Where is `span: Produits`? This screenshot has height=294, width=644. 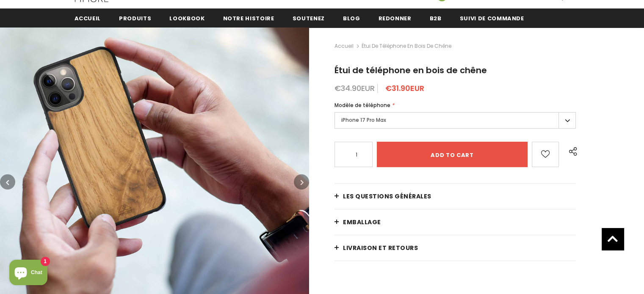 span: Produits is located at coordinates (135, 18).